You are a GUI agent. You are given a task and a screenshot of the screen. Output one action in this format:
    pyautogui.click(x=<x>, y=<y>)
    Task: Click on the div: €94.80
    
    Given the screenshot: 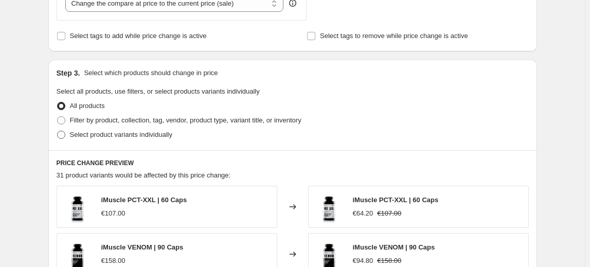 What is the action you would take?
    pyautogui.click(x=363, y=261)
    